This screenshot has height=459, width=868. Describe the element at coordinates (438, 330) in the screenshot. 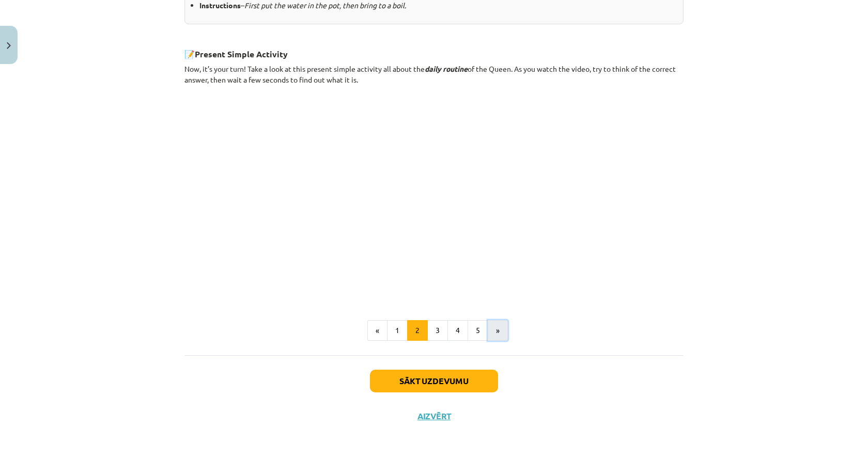

I see `button: 3` at that location.